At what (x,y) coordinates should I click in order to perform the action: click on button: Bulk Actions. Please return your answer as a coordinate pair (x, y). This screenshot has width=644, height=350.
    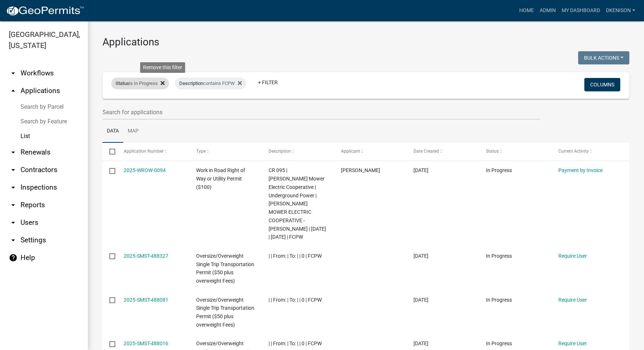
    Looking at the image, I should click on (604, 58).